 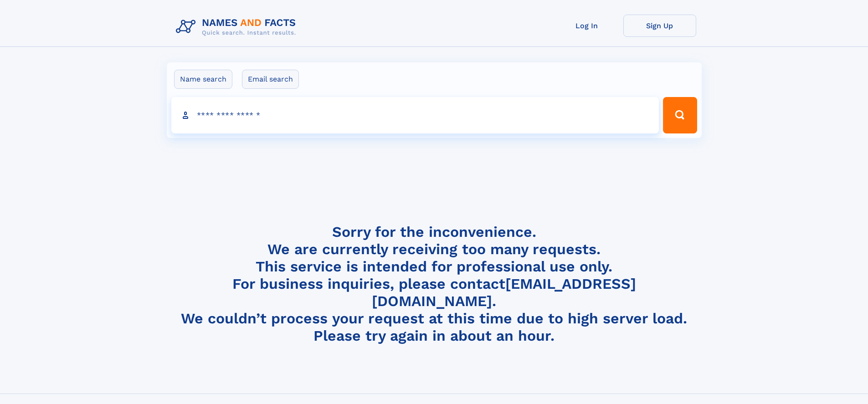 I want to click on img: Logo Names and Facts, so click(x=238, y=27).